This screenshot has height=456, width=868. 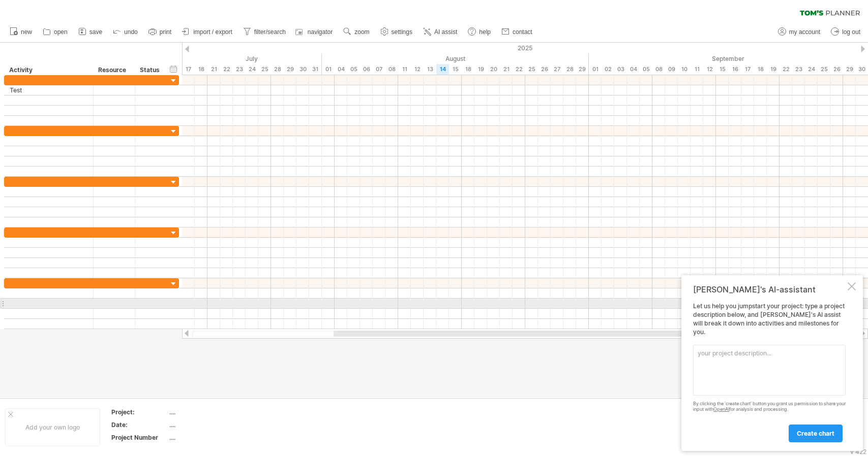 I want to click on div: v 422, so click(x=858, y=452).